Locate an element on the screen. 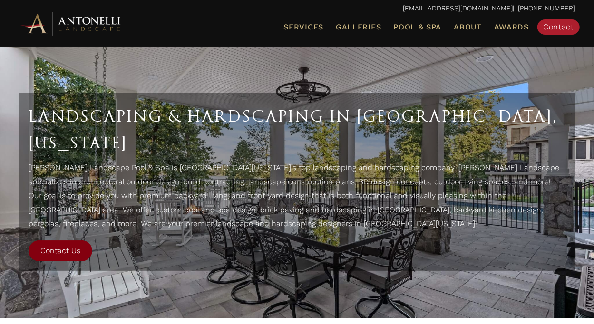  a: Services is located at coordinates (303, 27).